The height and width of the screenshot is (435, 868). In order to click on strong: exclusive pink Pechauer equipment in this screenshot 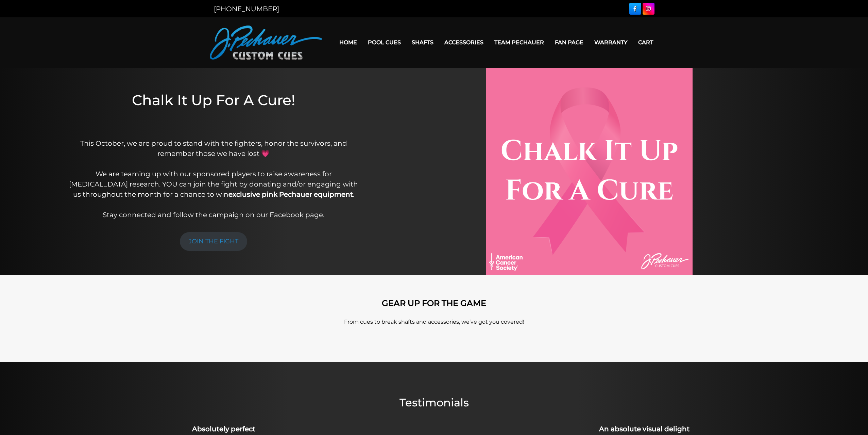, I will do `click(290, 195)`.